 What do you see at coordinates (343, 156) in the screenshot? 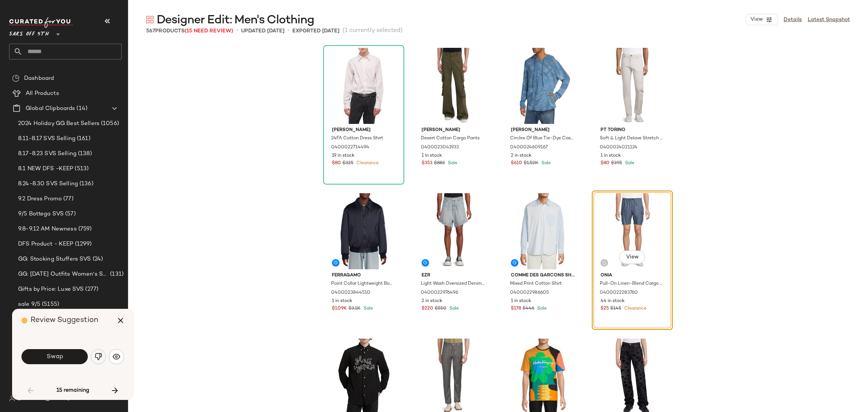
I see `span: 19 in stock` at bounding box center [343, 156].